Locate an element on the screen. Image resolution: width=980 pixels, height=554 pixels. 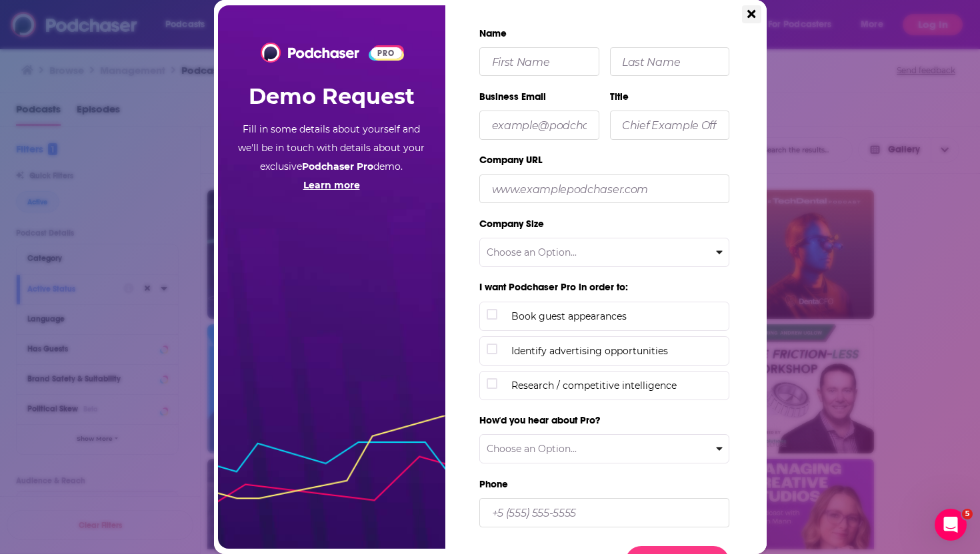
b: Podchaser Pro is located at coordinates (338, 167).